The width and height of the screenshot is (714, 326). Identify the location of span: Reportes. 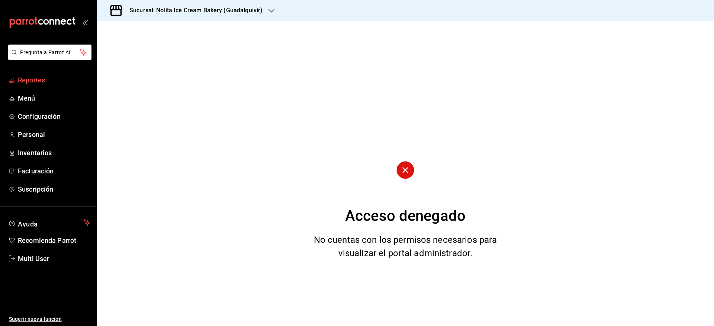
(54, 80).